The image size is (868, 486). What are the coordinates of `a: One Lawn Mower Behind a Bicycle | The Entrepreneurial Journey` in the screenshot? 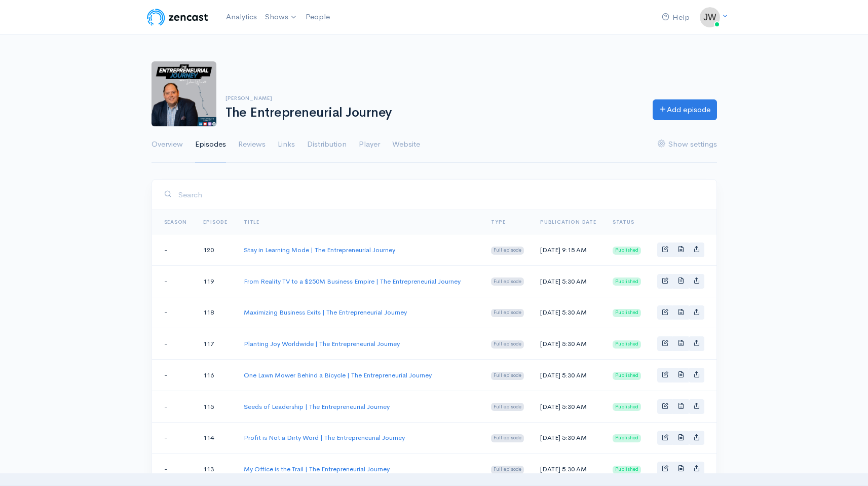 It's located at (337, 375).